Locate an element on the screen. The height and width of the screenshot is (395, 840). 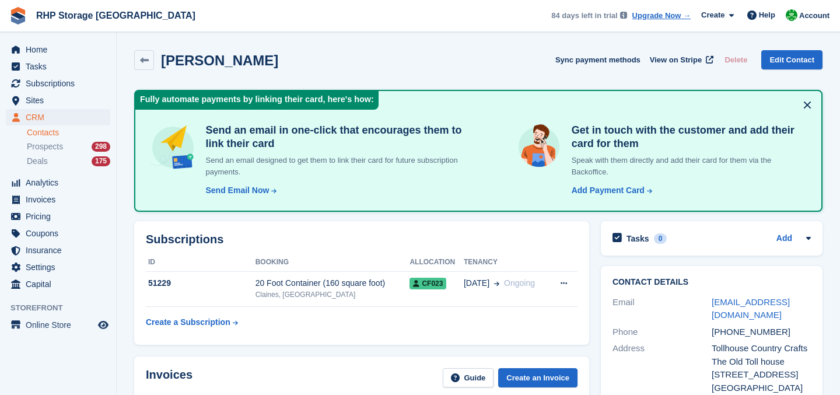
button: Delete is located at coordinates (736, 59).